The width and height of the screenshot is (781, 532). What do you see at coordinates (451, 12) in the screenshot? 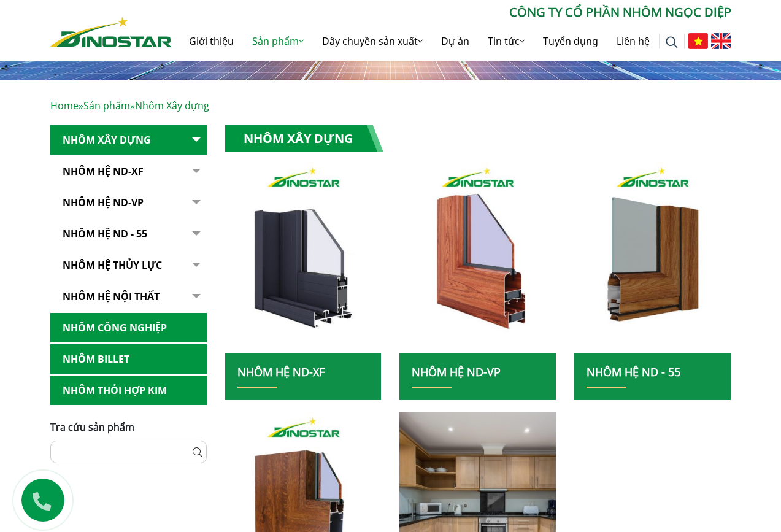
I see `p: CÔNG TY CỔ PHẦN NHÔM NGỌC DIỆP` at bounding box center [451, 12].